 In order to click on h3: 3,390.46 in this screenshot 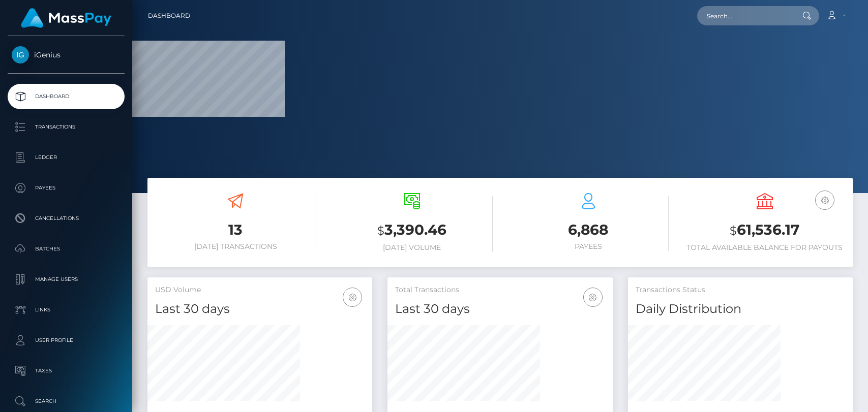, I will do `click(412, 230)`.